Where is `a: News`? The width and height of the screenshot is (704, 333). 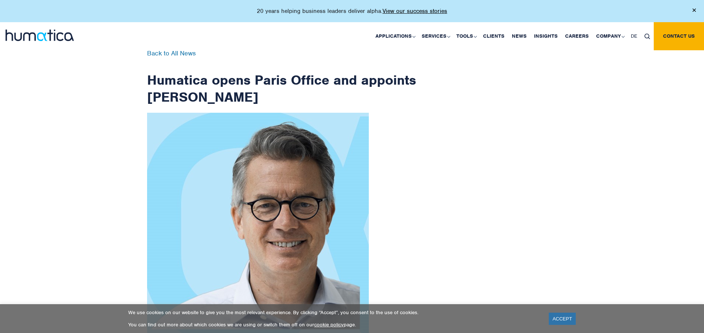
a: News is located at coordinates (519, 36).